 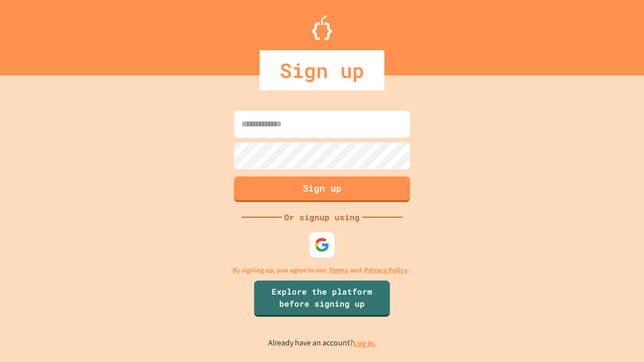 What do you see at coordinates (322, 28) in the screenshot?
I see `img: Logo.svg` at bounding box center [322, 28].